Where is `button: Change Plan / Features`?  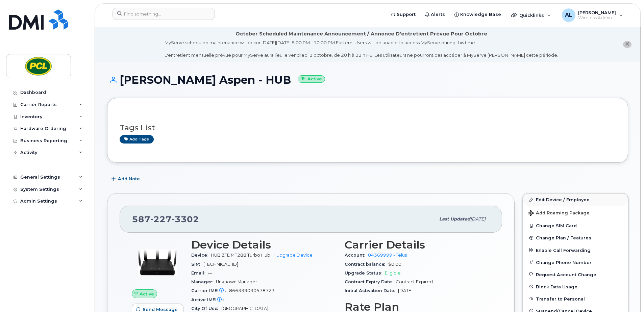
button: Change Plan / Features is located at coordinates (576, 237).